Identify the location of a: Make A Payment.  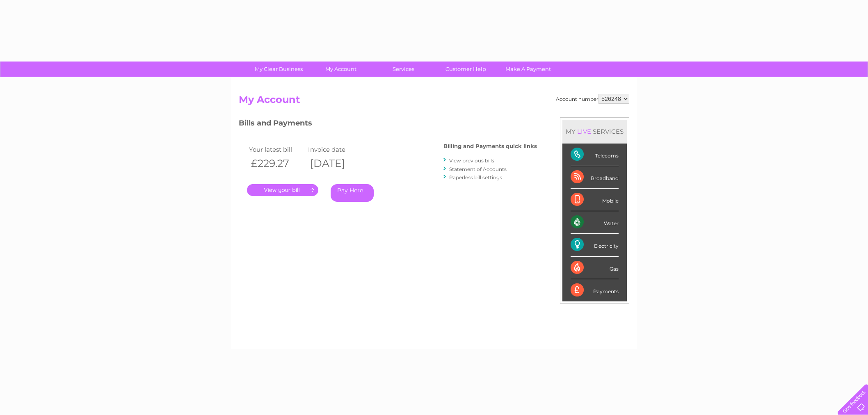
(528, 69).